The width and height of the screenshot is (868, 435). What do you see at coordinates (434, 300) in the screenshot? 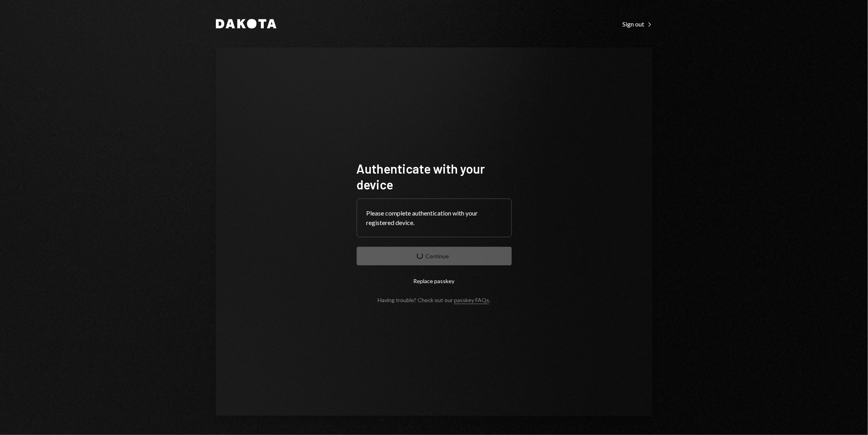
I see `div: Having trouble? Check out our .` at bounding box center [434, 300].